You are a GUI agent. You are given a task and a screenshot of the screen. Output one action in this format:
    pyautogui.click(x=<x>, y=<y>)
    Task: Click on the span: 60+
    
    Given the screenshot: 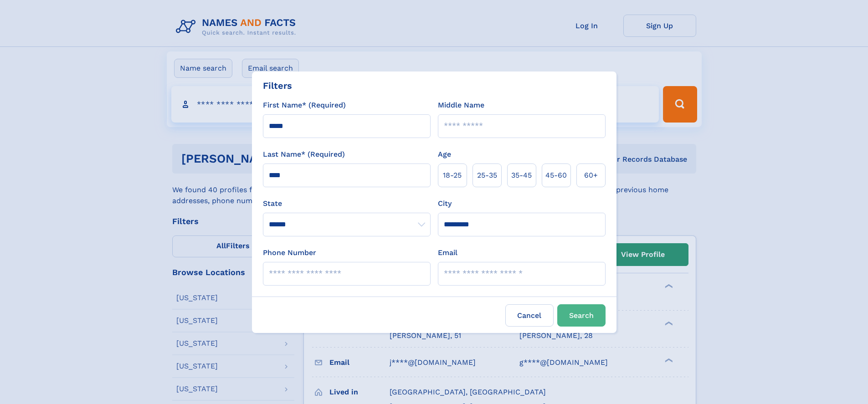 What is the action you would take?
    pyautogui.click(x=591, y=176)
    